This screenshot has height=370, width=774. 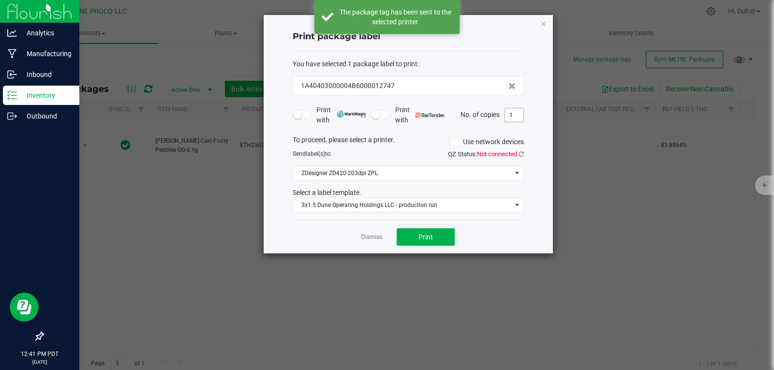 I want to click on inline-svg: Inventory, so click(x=12, y=95).